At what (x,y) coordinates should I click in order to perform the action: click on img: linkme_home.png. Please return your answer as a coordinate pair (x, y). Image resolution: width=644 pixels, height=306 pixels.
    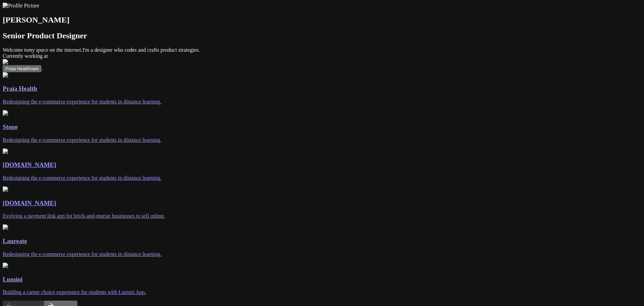
    Looking at the image, I should click on (5, 189).